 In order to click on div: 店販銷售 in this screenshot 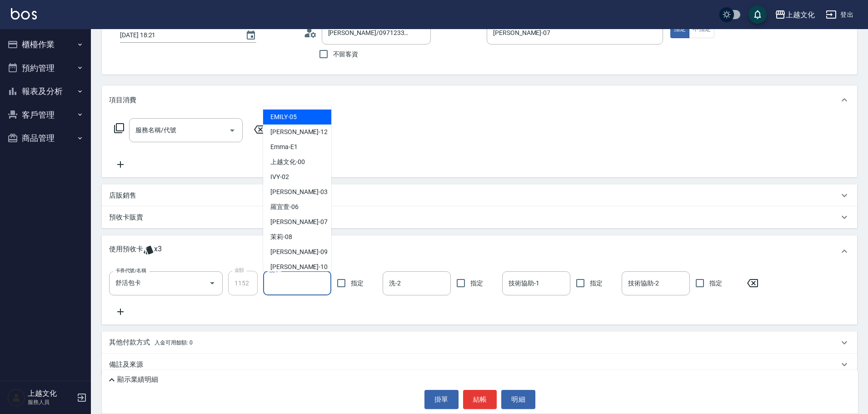, I will do `click(480, 196)`.